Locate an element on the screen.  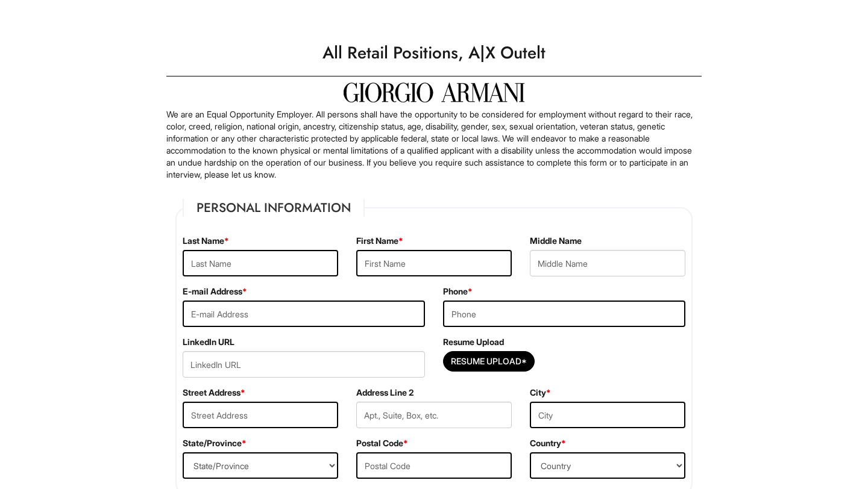
input: Street Address is located at coordinates (260, 415).